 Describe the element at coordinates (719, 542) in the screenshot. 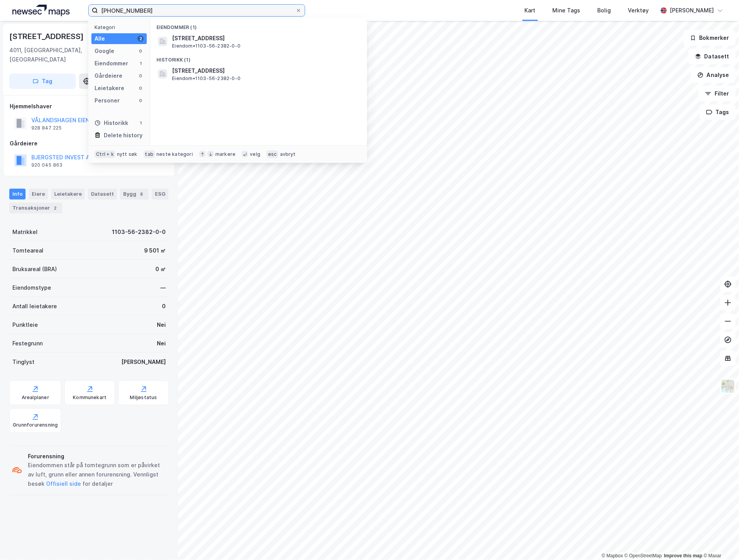

I see `div: Kontrollprogram for chat` at that location.